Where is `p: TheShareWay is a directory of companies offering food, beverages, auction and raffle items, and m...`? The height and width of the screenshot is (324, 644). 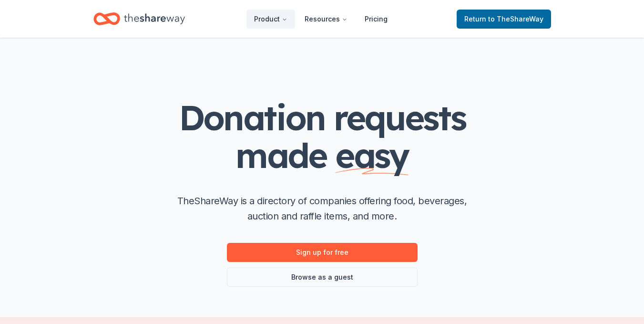 p: TheShareWay is a directory of companies offering food, beverages, auction and raffle items, and m... is located at coordinates (322, 208).